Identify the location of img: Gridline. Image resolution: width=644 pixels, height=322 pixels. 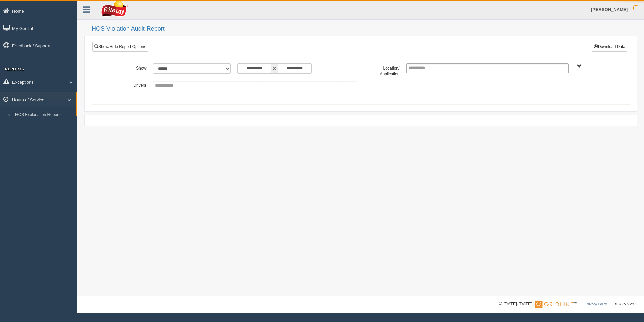
(554, 304).